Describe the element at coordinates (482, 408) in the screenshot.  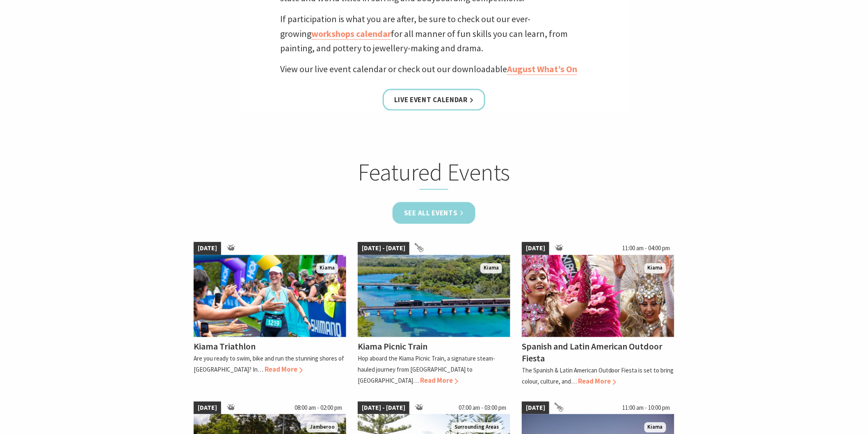
I see `span: 07:00 am - 03:00 pm` at that location.